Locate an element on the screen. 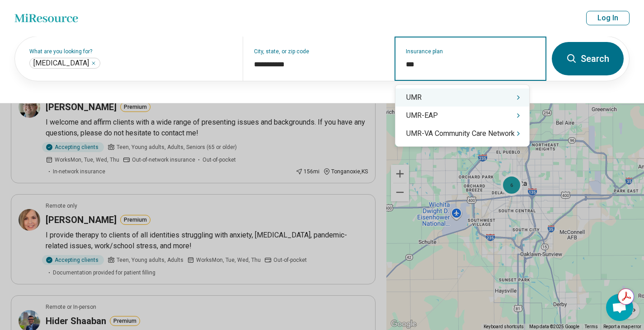 The image size is (644, 330). div: UMR-EAP is located at coordinates (462, 116).